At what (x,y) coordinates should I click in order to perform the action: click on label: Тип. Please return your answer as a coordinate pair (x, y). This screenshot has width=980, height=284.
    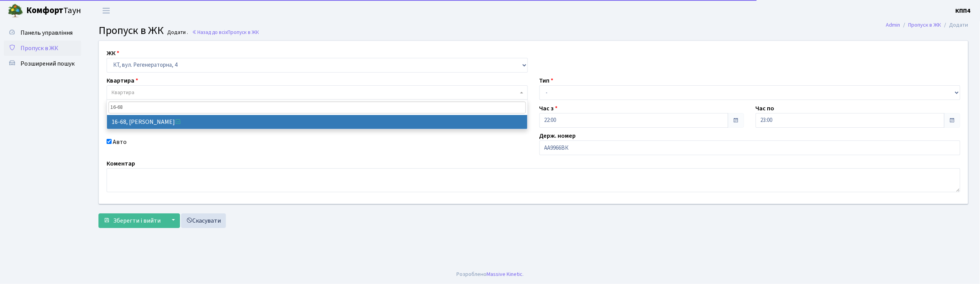
    Looking at the image, I should click on (547, 80).